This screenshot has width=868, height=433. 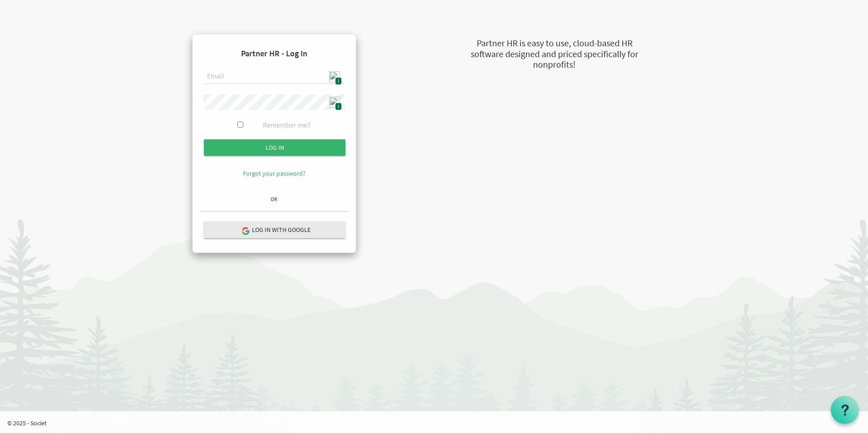 I want to click on p: © 2025 - Societ, so click(x=438, y=423).